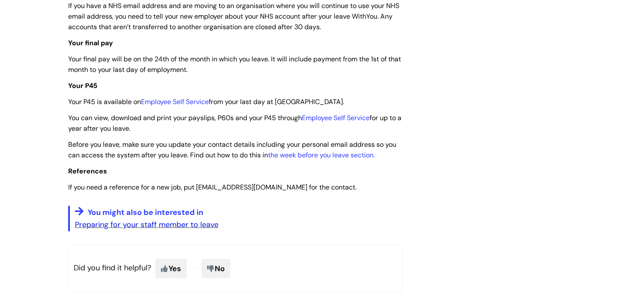 Image resolution: width=644 pixels, height=294 pixels. Describe the element at coordinates (145, 212) in the screenshot. I see `span: You might also be interested in` at that location.